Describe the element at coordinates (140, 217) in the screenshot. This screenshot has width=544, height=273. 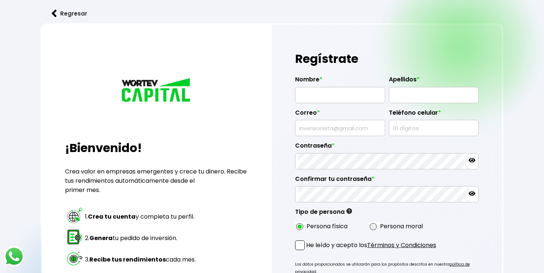
I see `td: 1. y completa tu perfil.` at that location.